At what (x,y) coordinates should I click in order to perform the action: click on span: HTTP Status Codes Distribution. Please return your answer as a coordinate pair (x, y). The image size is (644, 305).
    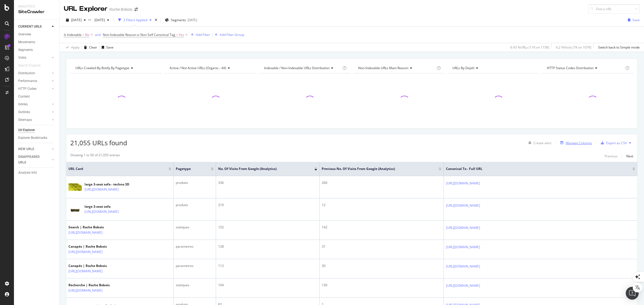
    Looking at the image, I should click on (570, 68).